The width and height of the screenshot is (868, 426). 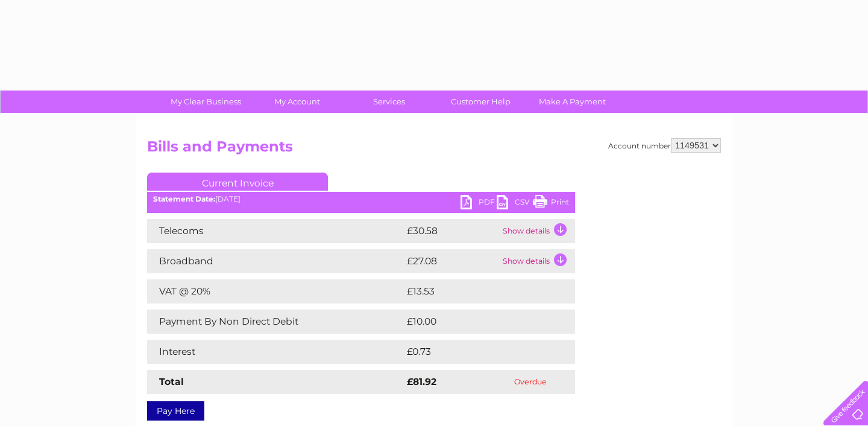 I want to click on td: Broadband, so click(x=275, y=261).